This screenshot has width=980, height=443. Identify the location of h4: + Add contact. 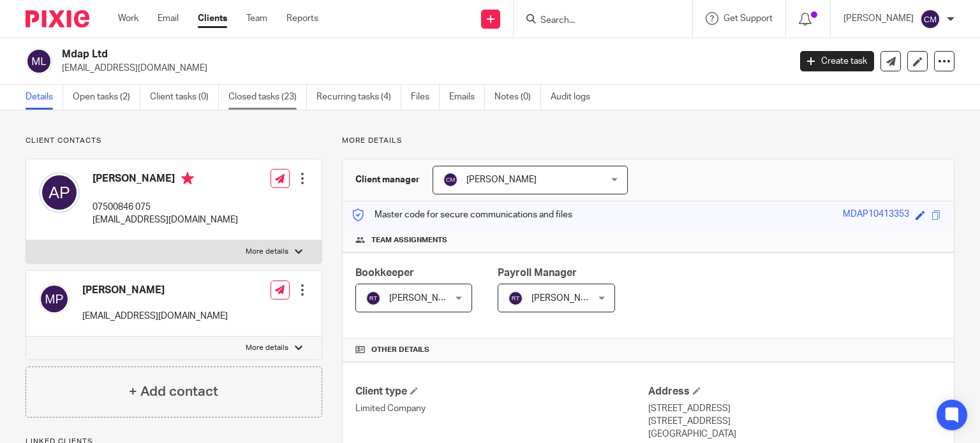
(173, 392).